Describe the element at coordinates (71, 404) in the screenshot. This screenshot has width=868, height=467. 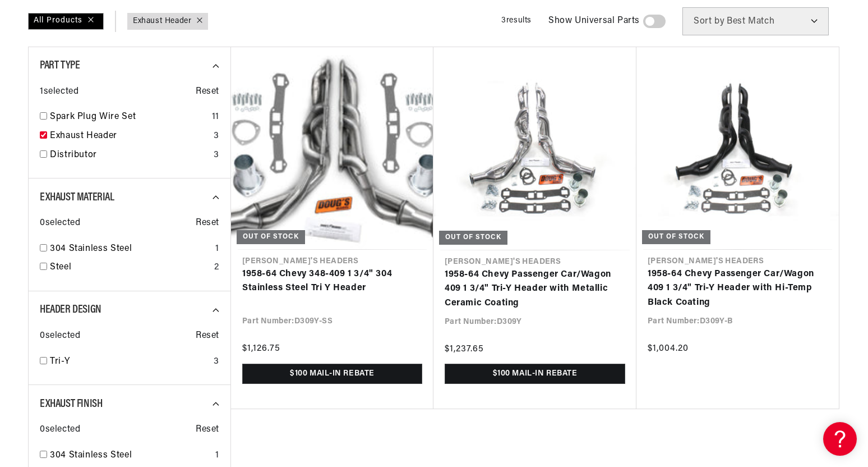
I see `span: Exhaust Finish` at that location.